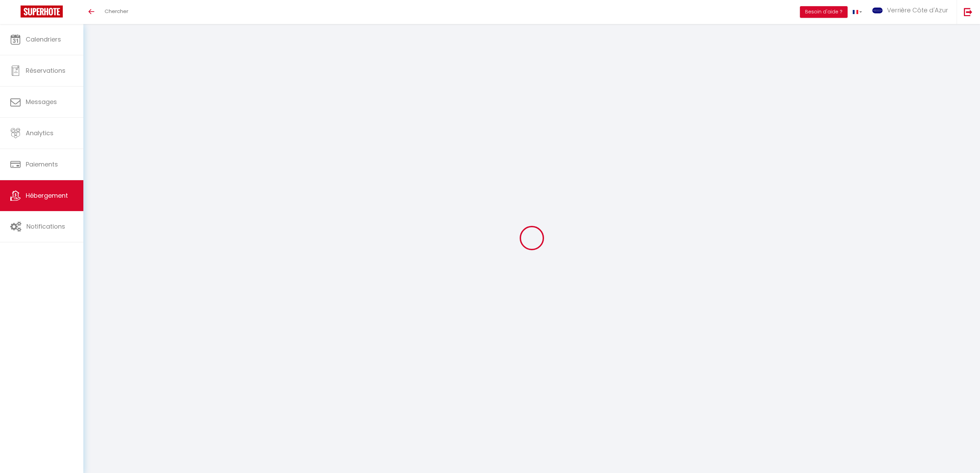 The image size is (980, 473). What do you see at coordinates (46, 70) in the screenshot?
I see `span: Réservations` at bounding box center [46, 70].